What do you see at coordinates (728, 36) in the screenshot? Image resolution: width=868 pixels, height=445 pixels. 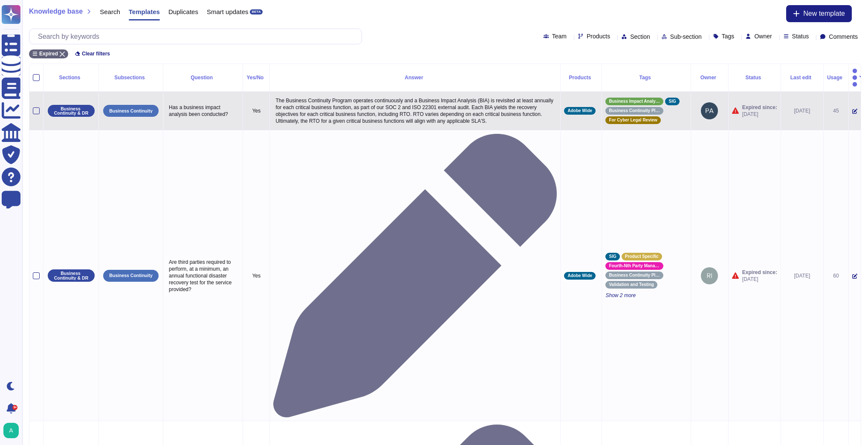 I see `span: Tags` at bounding box center [728, 36].